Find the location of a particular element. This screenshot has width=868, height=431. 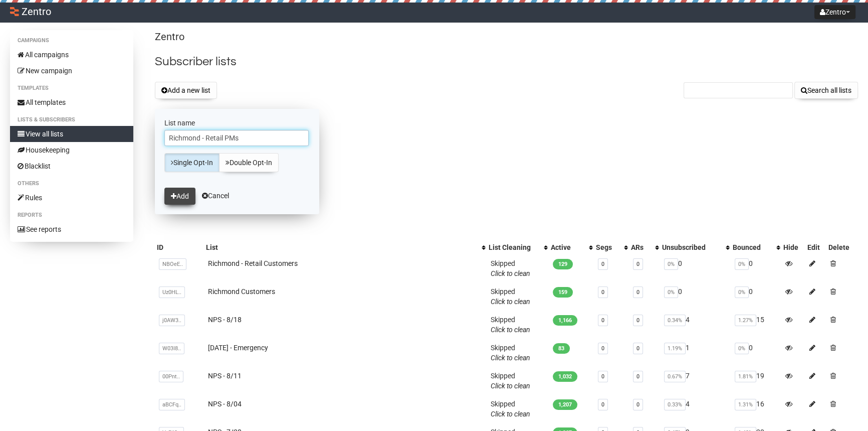

p: Zentro is located at coordinates (506, 37).